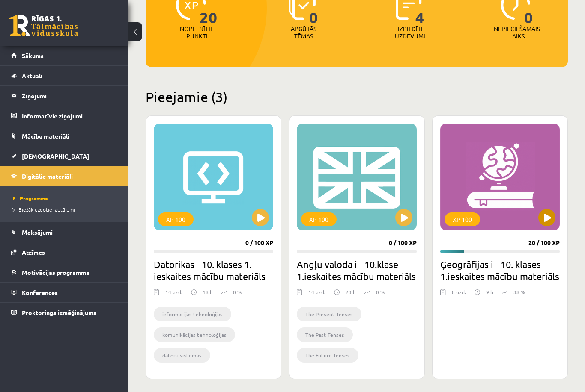  Describe the element at coordinates (44, 209) in the screenshot. I see `span: Biežāk uzdotie jautājumi` at that location.